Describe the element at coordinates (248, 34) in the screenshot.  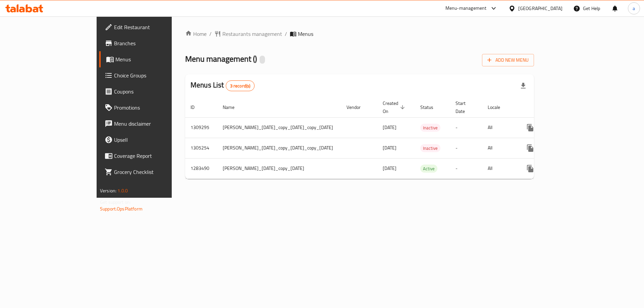
I see `a: Restaurants management` at that location.